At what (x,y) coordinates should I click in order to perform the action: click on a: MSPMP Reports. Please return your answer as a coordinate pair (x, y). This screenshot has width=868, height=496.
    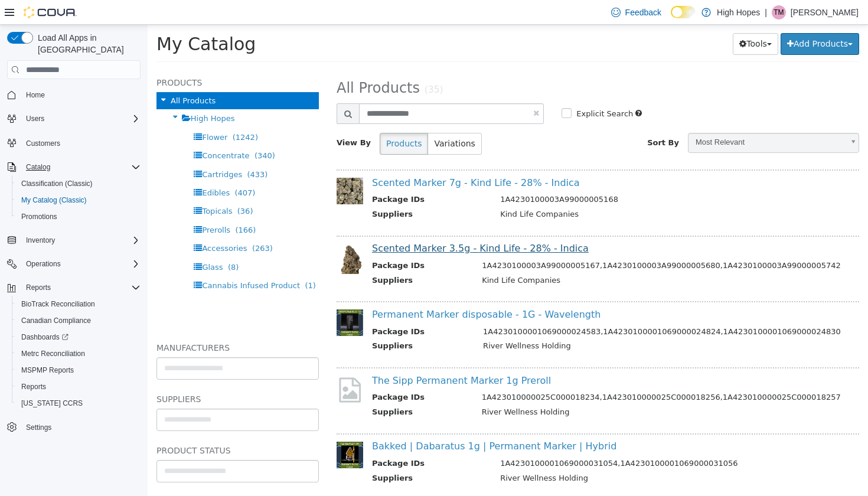
    Looking at the image, I should click on (47, 370).